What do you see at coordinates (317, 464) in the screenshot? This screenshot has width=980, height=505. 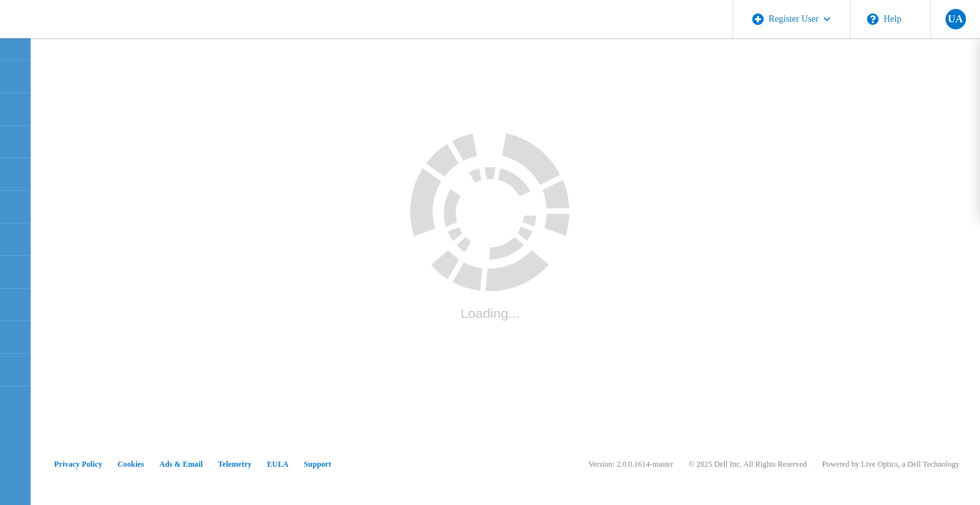 I see `a: Support` at bounding box center [317, 464].